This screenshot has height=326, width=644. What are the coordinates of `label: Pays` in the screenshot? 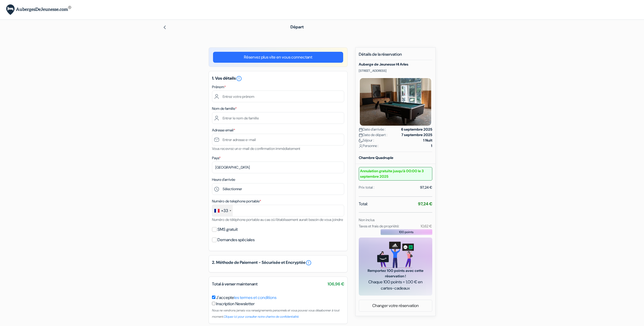 It's located at (216, 158).